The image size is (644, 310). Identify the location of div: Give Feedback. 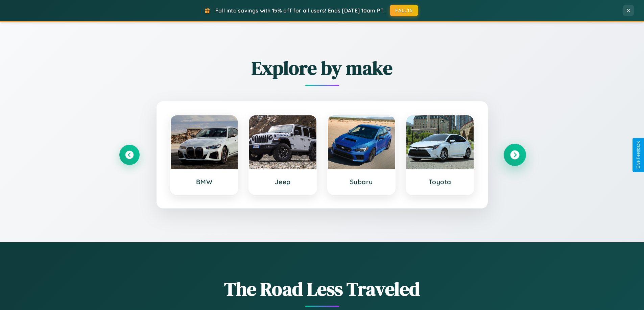
(638, 155).